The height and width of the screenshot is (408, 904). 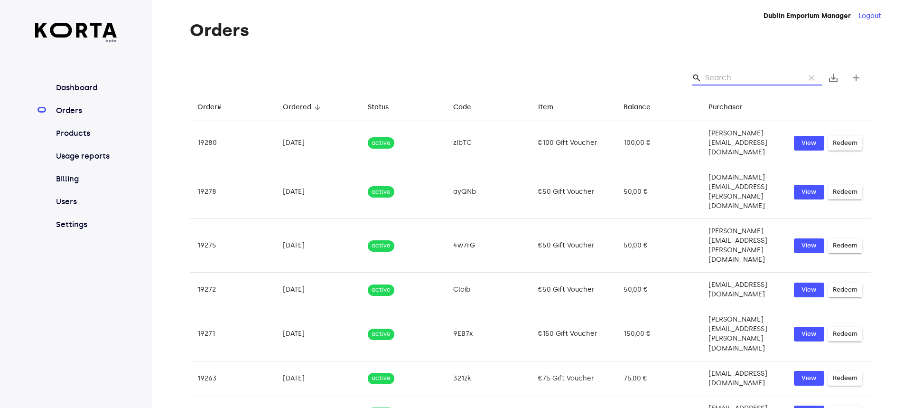 What do you see at coordinates (85, 156) in the screenshot?
I see `a: Usage reports` at bounding box center [85, 156].